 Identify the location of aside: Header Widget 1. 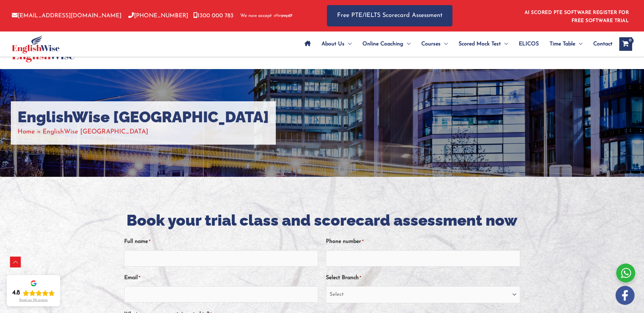
(576, 15).